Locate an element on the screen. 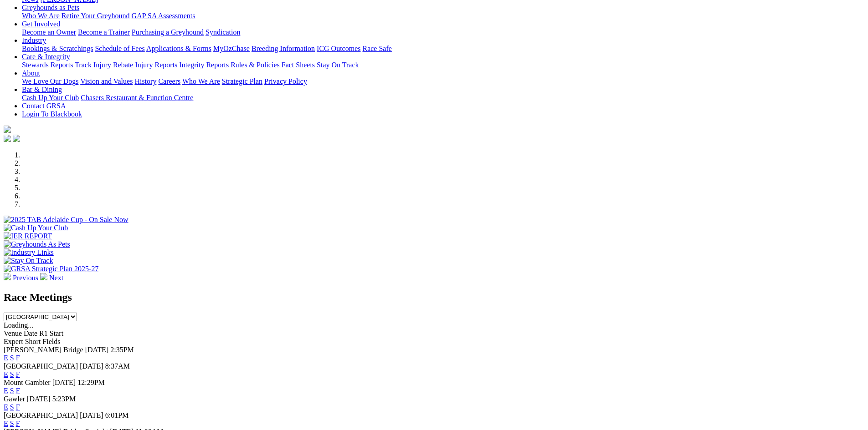 The width and height of the screenshot is (868, 430). span: Short is located at coordinates (33, 342).